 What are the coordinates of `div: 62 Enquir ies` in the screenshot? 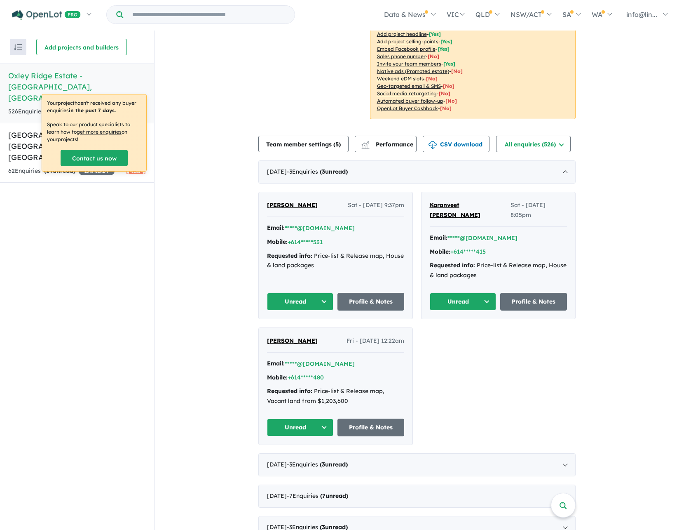 It's located at (61, 171).